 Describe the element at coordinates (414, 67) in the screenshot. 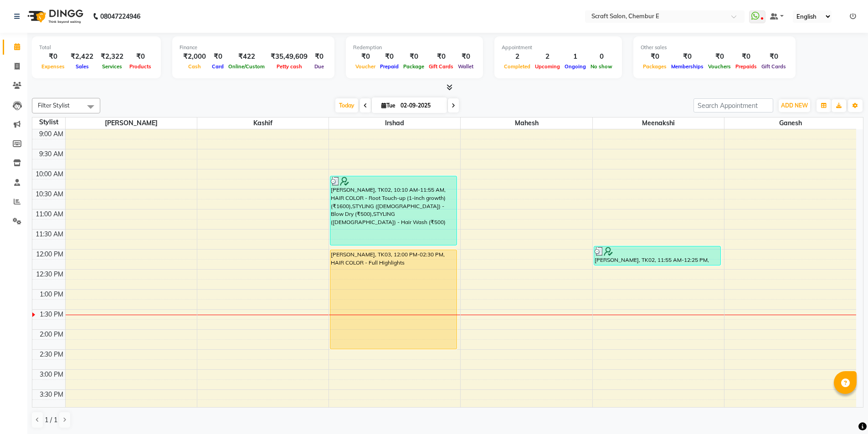

I see `span: Package` at that location.